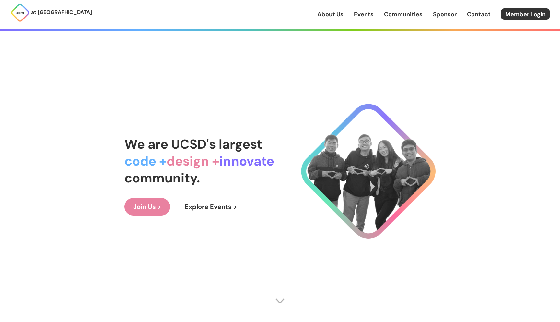  Describe the element at coordinates (20, 13) in the screenshot. I see `img: ACM Logo` at that location.